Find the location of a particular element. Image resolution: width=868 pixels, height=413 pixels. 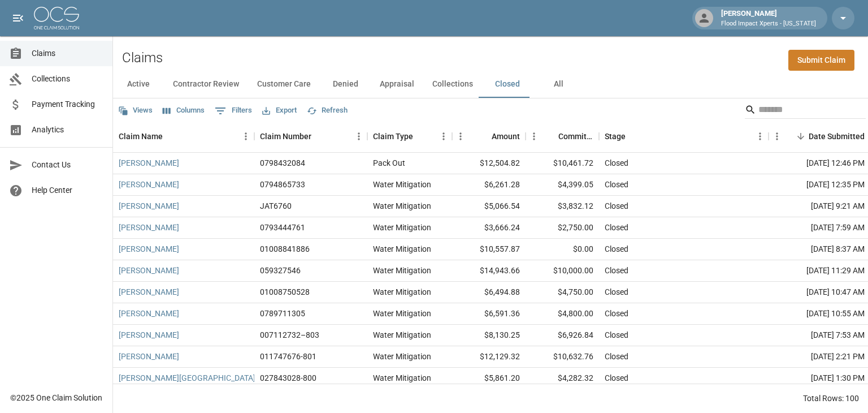

div: $10,000.00 is located at coordinates (562, 271).